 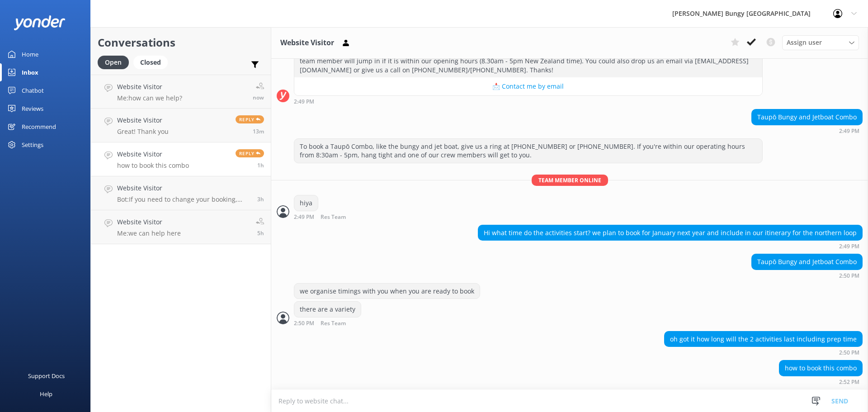 What do you see at coordinates (307, 43) in the screenshot?
I see `h3: Website Visitor` at bounding box center [307, 43].